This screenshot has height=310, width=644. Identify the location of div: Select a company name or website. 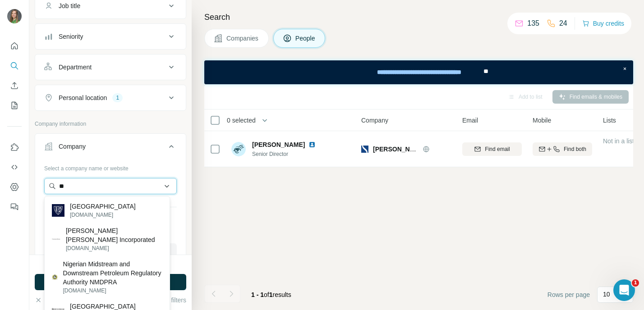
(111, 166).